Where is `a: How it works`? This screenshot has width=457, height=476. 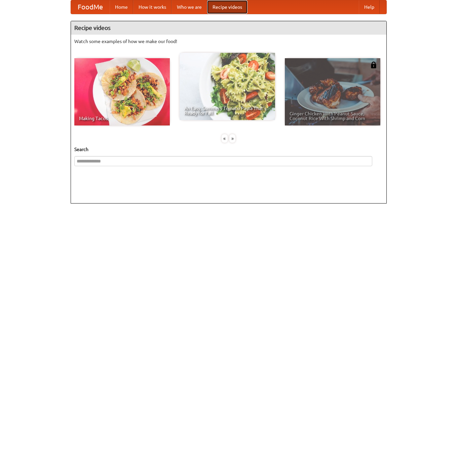
a: How it works is located at coordinates (152, 7).